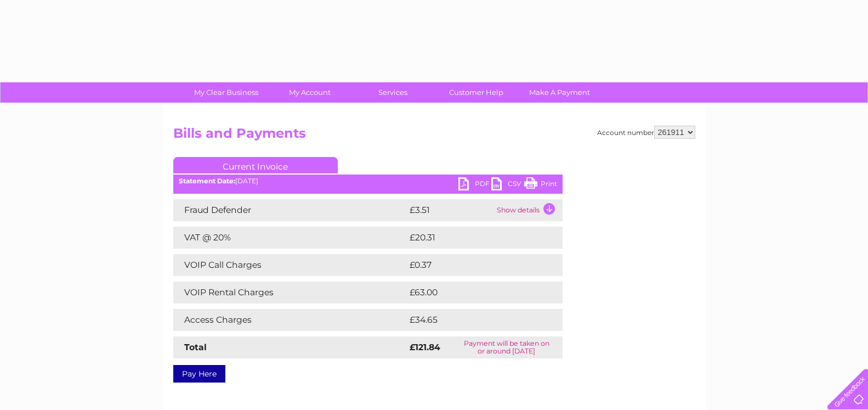  I want to click on a: Print, so click(541, 185).